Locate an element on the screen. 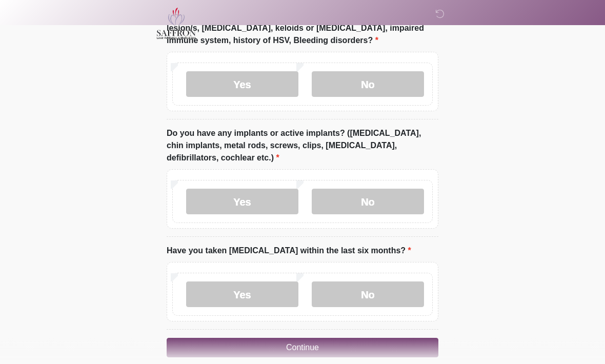 Image resolution: width=605 pixels, height=364 pixels. img: Saffron Laser Aesthetics and Medical Spa Logo is located at coordinates (177, 24).